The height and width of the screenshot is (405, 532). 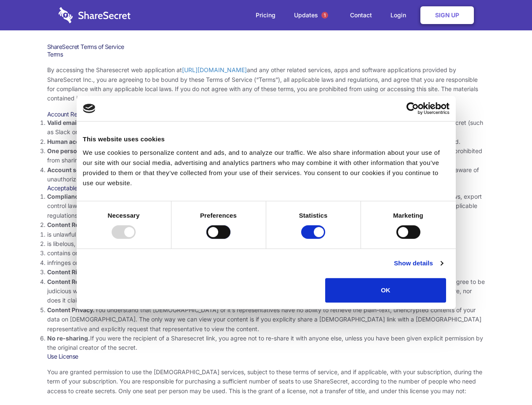 I want to click on strong: Content Restrictions., so click(x=78, y=224).